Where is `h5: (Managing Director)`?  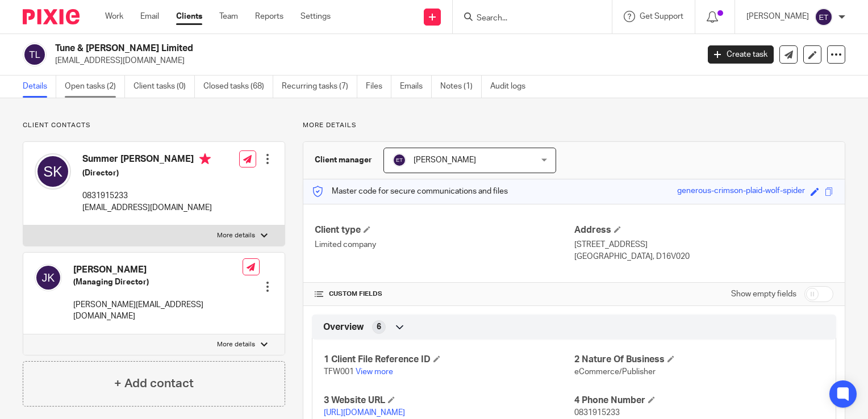 h5: (Managing Director) is located at coordinates (158, 282).